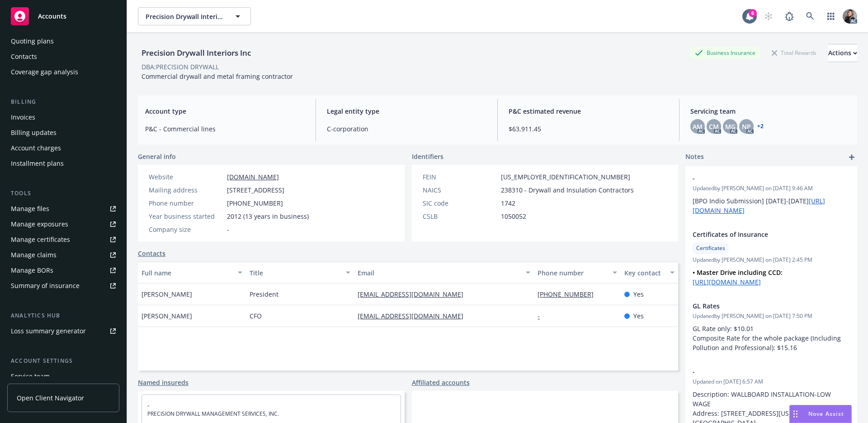  I want to click on a: Switch app, so click(831, 17).